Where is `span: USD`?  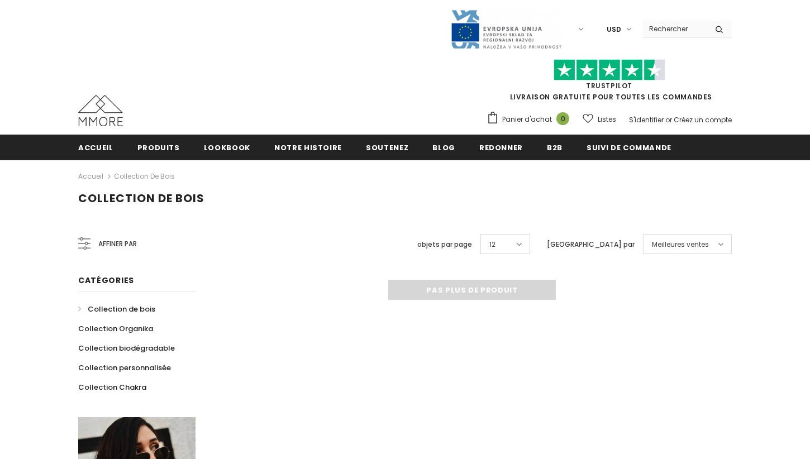
span: USD is located at coordinates (614, 30).